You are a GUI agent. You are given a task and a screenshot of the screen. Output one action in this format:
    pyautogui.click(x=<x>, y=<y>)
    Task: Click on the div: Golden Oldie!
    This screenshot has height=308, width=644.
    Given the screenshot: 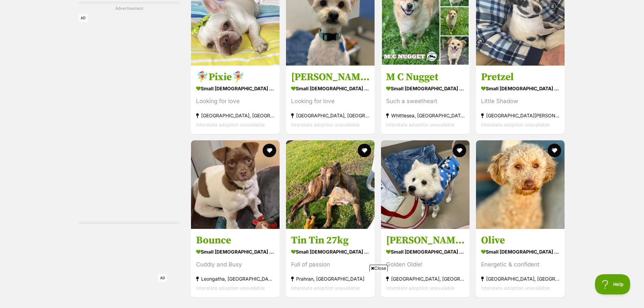 What is the action you would take?
    pyautogui.click(x=425, y=264)
    